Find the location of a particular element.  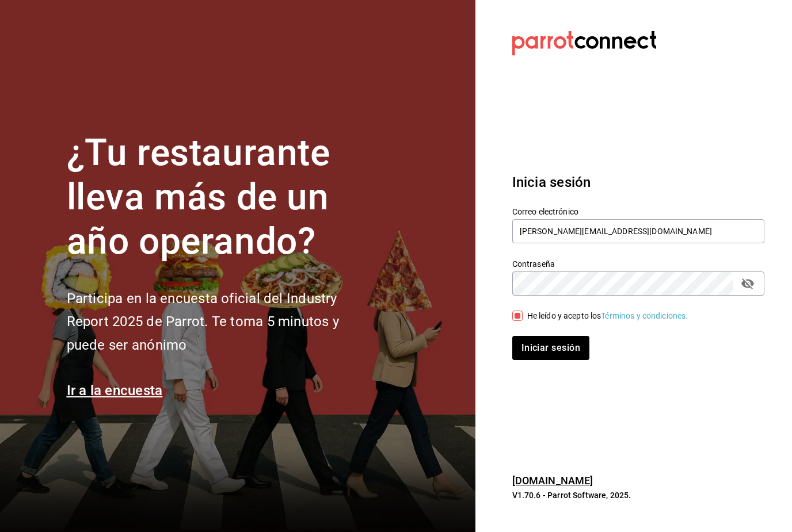

a: Términos y condiciones. is located at coordinates (644, 316).